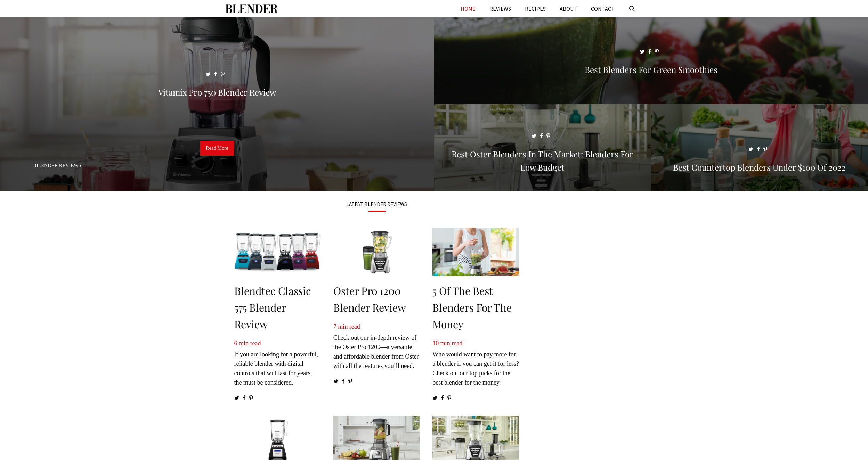 This screenshot has width=868, height=460. Describe the element at coordinates (472, 307) in the screenshot. I see `a: 5 of the Best Blenders for the Money` at that location.